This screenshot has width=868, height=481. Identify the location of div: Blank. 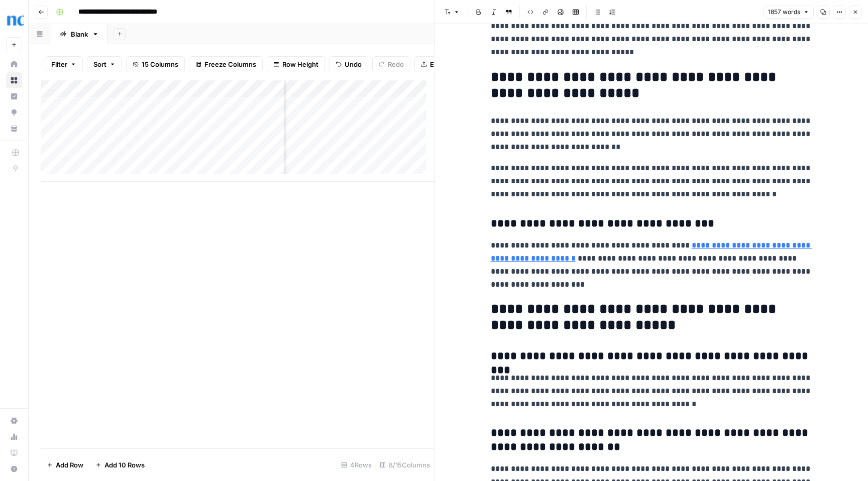
(79, 34).